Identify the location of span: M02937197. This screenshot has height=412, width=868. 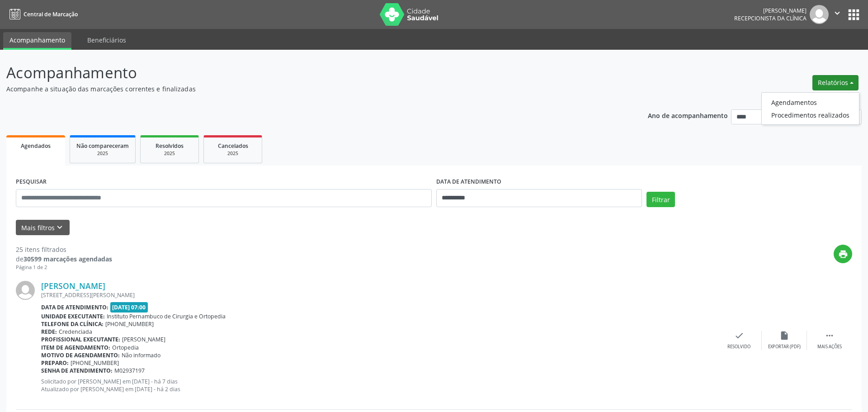
(129, 371).